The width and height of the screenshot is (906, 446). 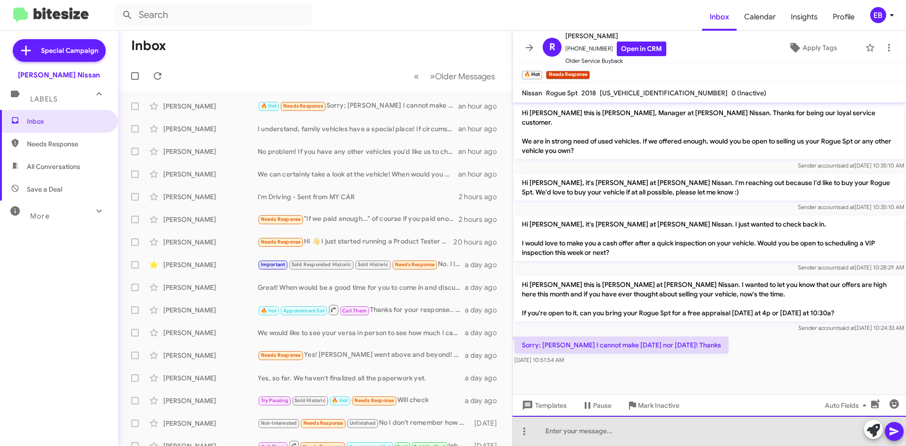 I want to click on div: No I don't remember how I contacted the nissan dealership it was through Walmart, so click(x=363, y=423).